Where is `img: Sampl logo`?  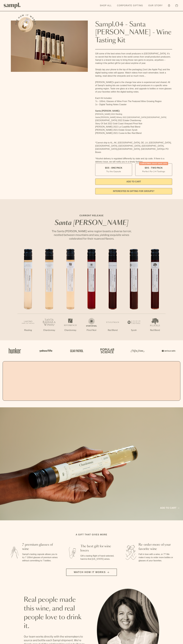
img: Sampl logo is located at coordinates (12, 6).